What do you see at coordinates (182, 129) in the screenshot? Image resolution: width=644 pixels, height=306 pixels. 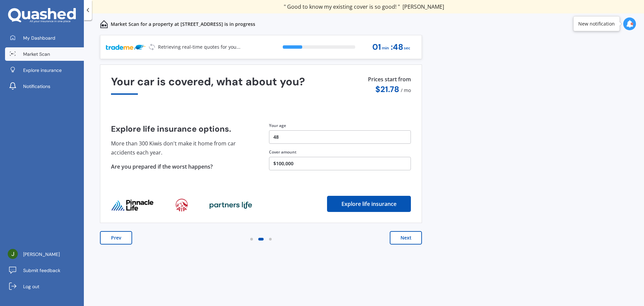 I see `h4: Explore life insurance options.` at bounding box center [182, 129].